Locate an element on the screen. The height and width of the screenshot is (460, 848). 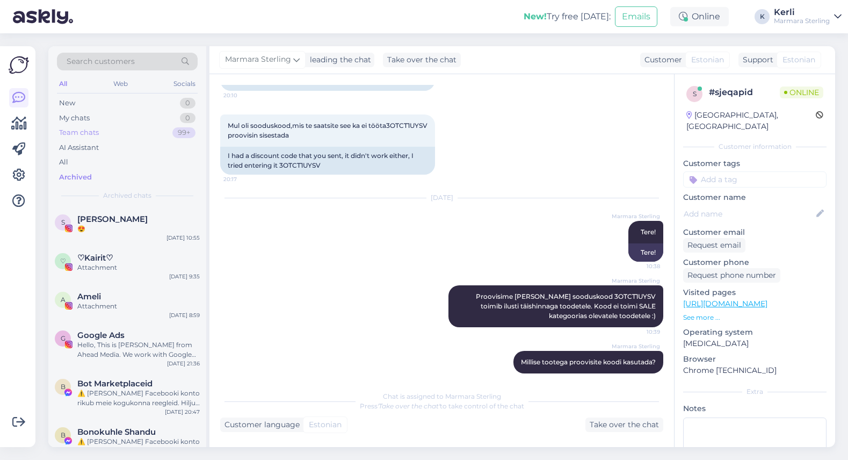
div: I had a discount code that you sent, it didn't work either, I tried entering it 3OTCT1UYSV is located at coordinates (328, 161).